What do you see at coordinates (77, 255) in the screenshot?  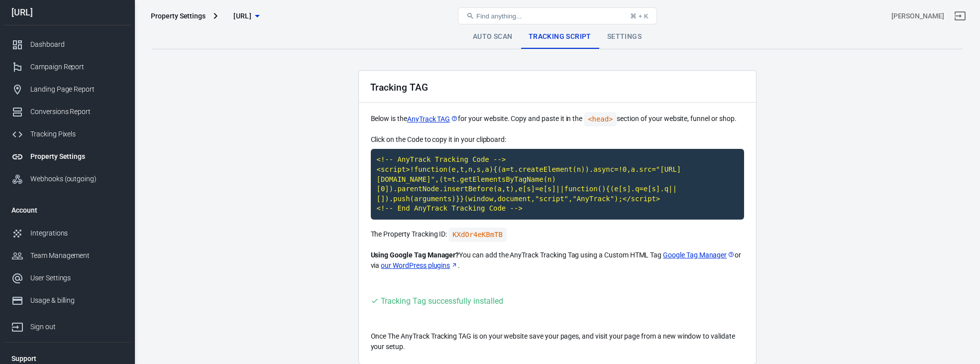 I see `div: Team Management` at bounding box center [77, 255].